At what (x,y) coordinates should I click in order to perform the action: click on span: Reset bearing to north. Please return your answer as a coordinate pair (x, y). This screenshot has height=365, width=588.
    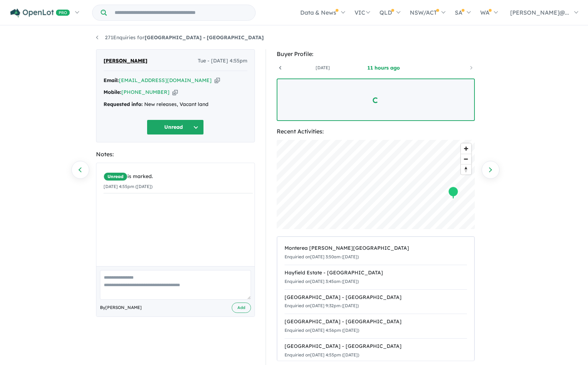
    Looking at the image, I should click on (466, 169).